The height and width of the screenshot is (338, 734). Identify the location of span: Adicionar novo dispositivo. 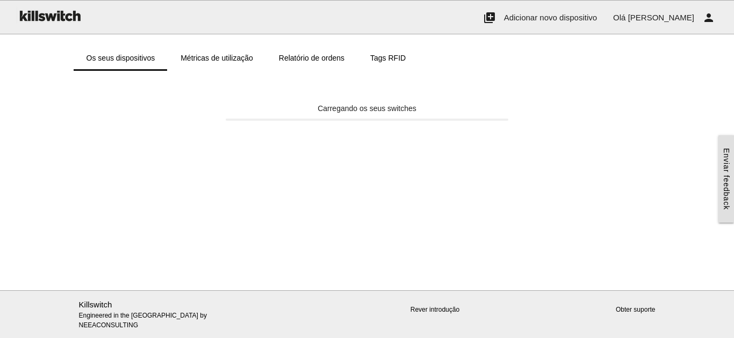
(550, 17).